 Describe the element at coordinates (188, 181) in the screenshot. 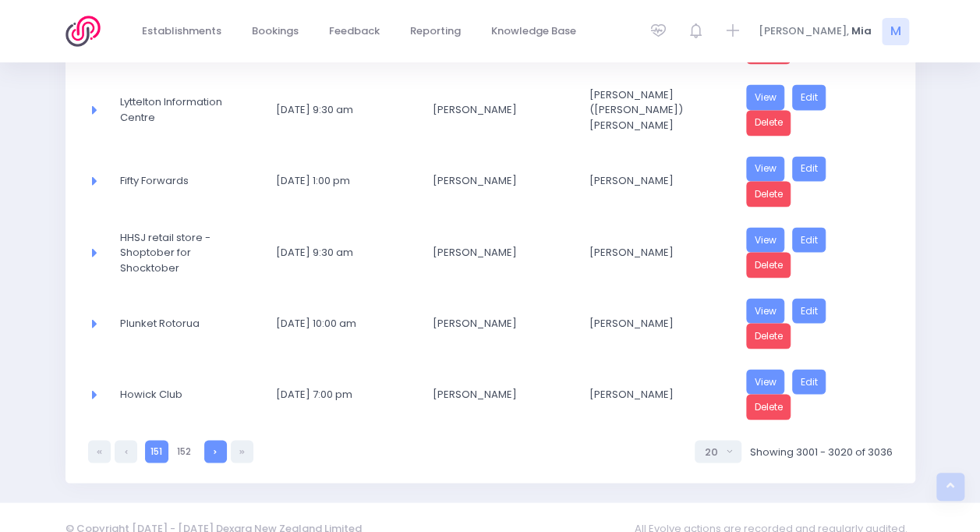

I see `td: Fifty Forwards` at that location.